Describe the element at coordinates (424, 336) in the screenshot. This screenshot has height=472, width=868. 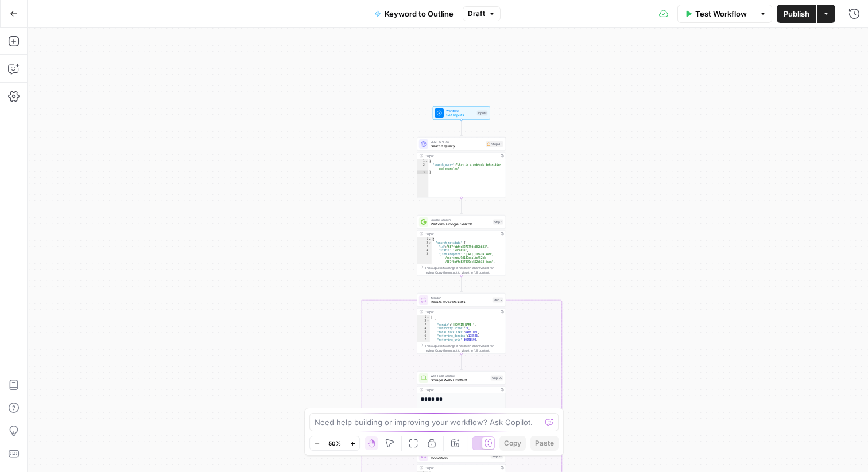
I see `div: 6` at that location.